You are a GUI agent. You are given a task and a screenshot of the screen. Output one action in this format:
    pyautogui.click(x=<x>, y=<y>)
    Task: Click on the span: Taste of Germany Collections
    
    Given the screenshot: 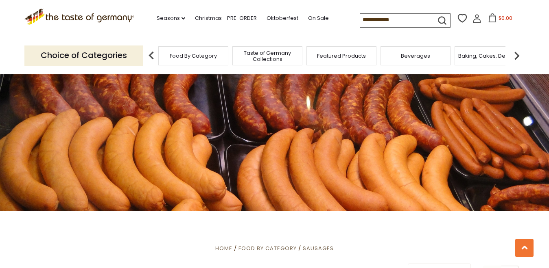 What is the action you would take?
    pyautogui.click(x=267, y=56)
    